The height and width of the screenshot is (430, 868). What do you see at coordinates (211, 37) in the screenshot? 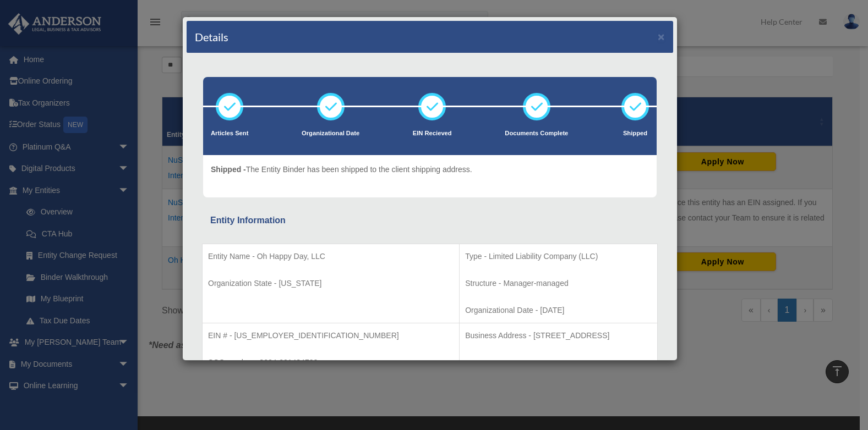
I see `h4: Details` at bounding box center [211, 37].